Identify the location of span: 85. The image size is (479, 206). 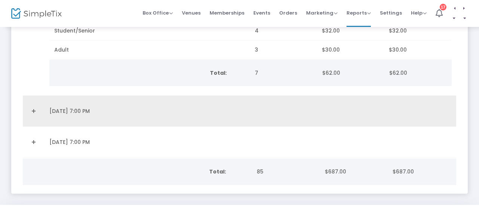
(260, 172).